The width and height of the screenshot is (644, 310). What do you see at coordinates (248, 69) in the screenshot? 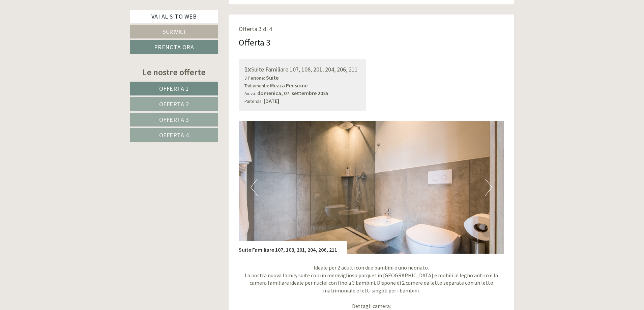
I see `b: 1x` at bounding box center [248, 69].